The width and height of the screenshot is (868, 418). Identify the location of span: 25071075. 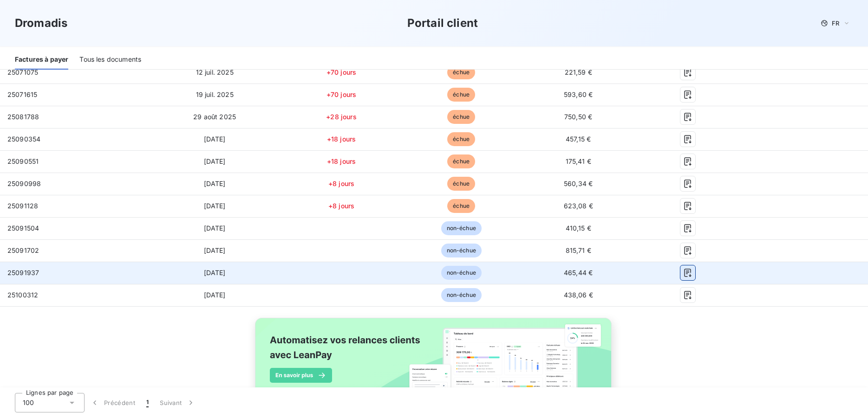
(23, 72).